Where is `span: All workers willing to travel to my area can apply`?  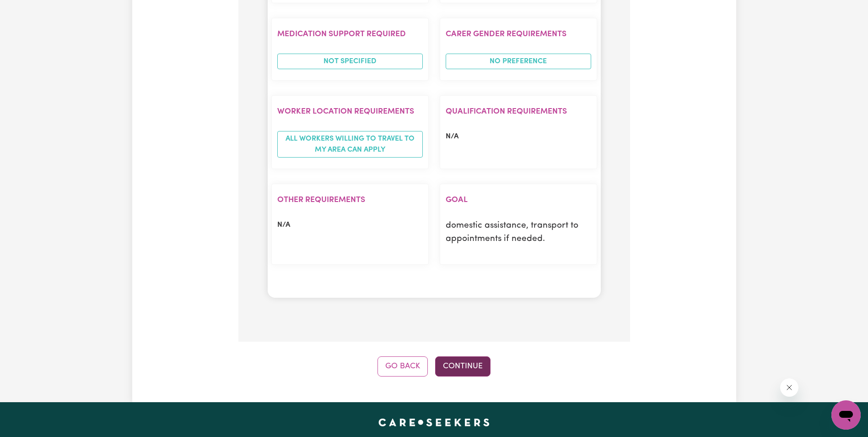 span: All workers willing to travel to my area can apply is located at coordinates (350, 144).